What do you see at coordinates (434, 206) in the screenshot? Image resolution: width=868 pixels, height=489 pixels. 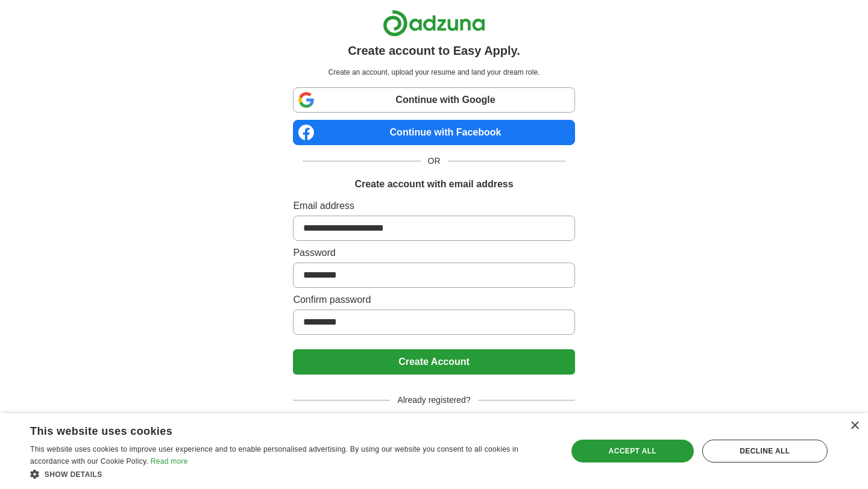 I see `label: Email address` at bounding box center [434, 206].